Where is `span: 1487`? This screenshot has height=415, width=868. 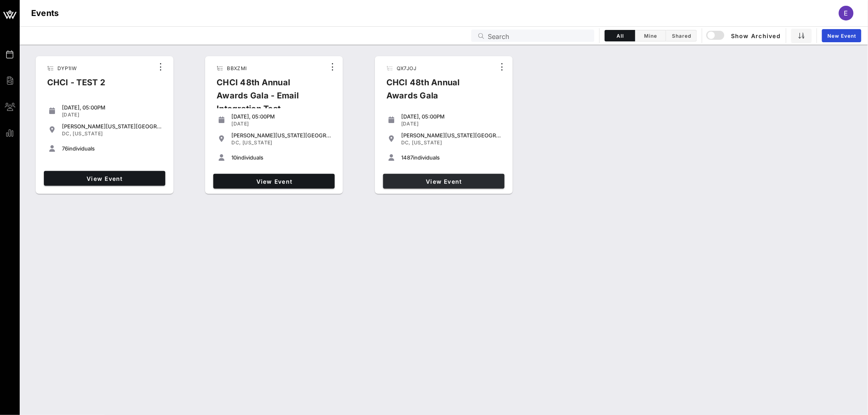 span: 1487 is located at coordinates (407, 157).